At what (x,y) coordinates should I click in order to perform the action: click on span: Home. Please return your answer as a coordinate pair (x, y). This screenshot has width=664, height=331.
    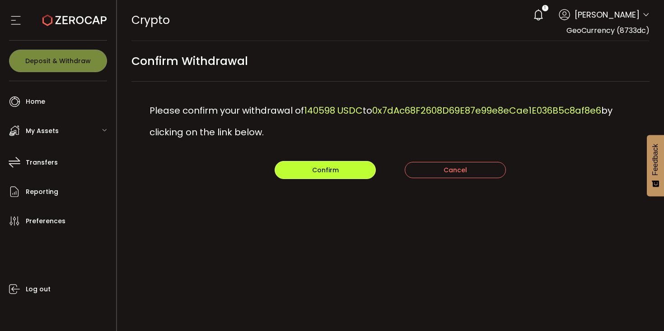
    Looking at the image, I should click on (35, 102).